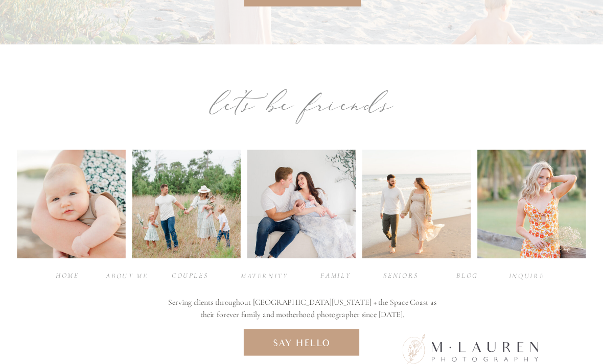 This screenshot has height=364, width=603. I want to click on div: INQUIRE, so click(527, 276).